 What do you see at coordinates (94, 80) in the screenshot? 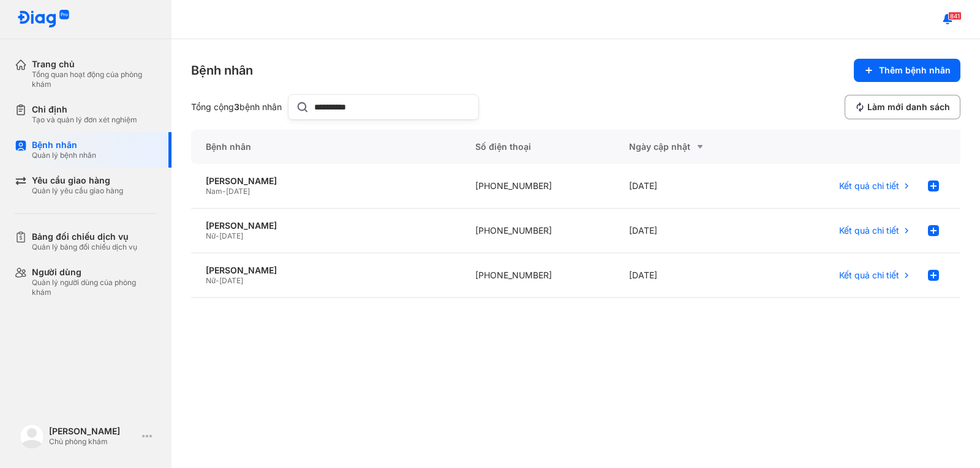
I see `div: Tổng quan hoạt động của phòng khám` at bounding box center [94, 80].